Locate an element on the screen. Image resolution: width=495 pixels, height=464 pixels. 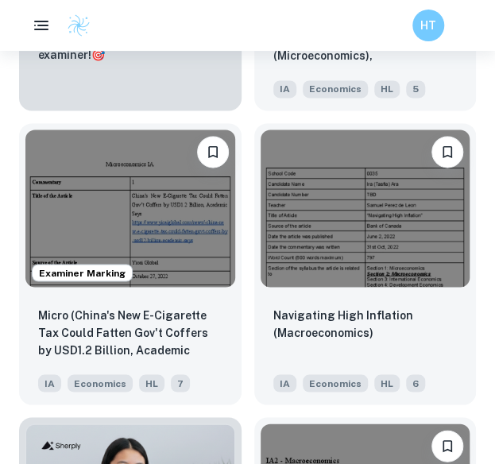
span: Examiner Marking is located at coordinates (82, 272).